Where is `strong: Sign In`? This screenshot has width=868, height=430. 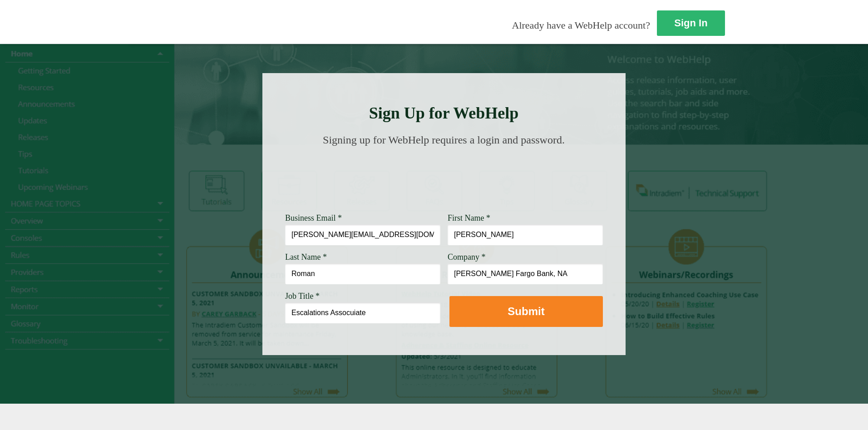 strong: Sign In is located at coordinates (691, 22).